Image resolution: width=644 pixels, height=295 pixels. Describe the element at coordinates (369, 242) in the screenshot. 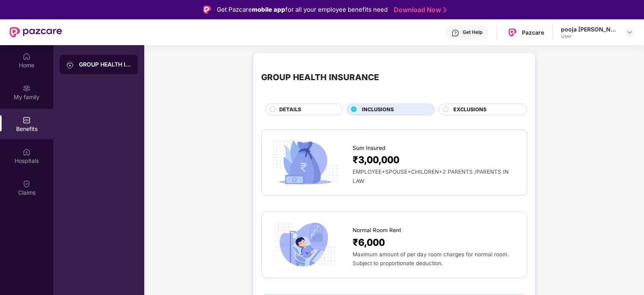

I see `span: ₹6,000` at that location.